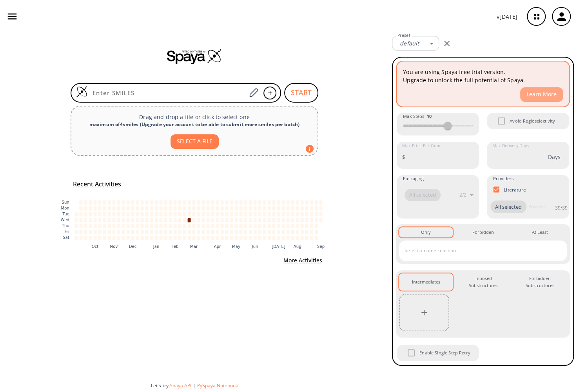 The image size is (577, 392). I want to click on div: Imposed Substructures, so click(483, 282).